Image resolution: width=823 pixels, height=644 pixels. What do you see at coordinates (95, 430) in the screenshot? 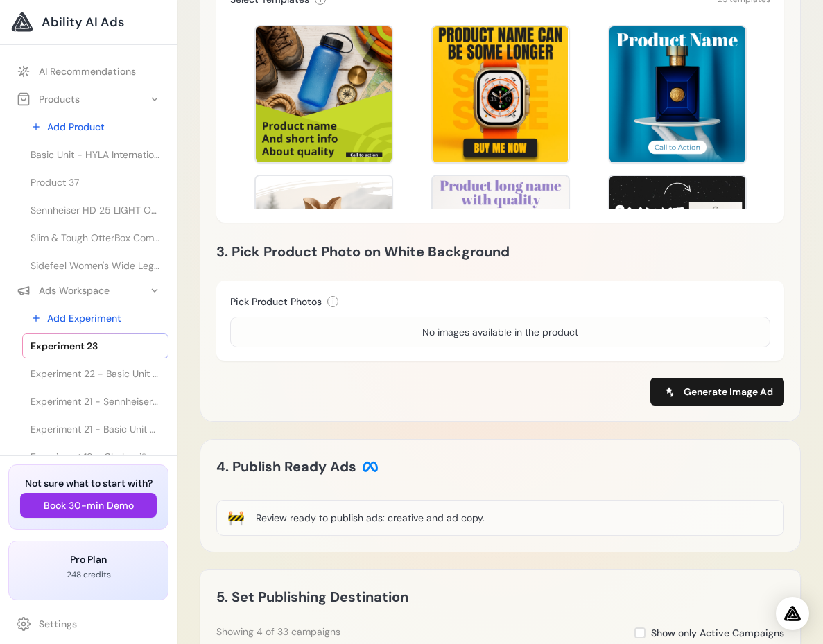
I see `a: Experiment 21 - Basic Unit - HYLA International` at bounding box center [95, 430].